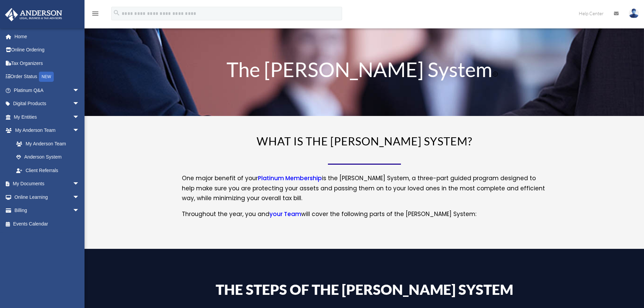 Image resolution: width=644 pixels, height=308 pixels. I want to click on a: Events Calendar, so click(47, 223).